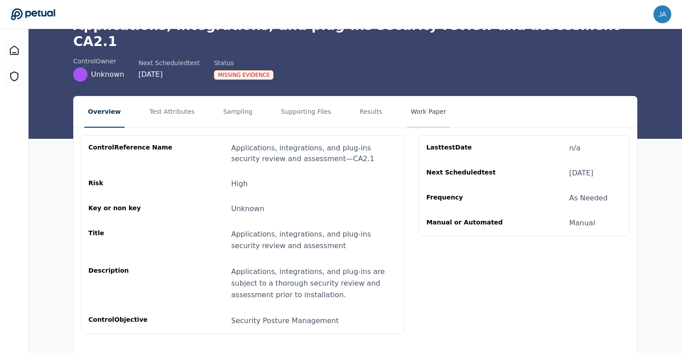 Image resolution: width=682 pixels, height=353 pixels. What do you see at coordinates (238, 112) in the screenshot?
I see `button: Sampling` at bounding box center [238, 112].